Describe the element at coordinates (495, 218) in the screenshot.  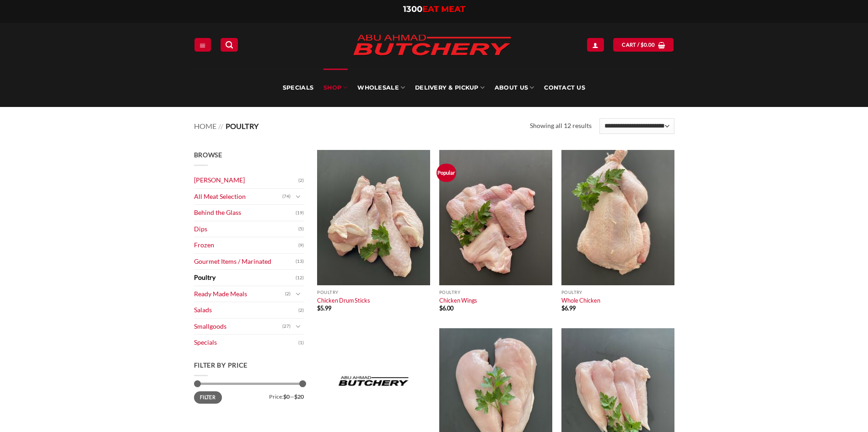
I see `img: Chicken Wings` at that location.